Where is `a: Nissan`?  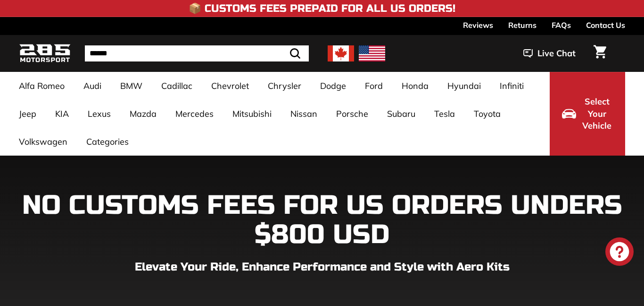 a: Nissan is located at coordinates (304, 114).